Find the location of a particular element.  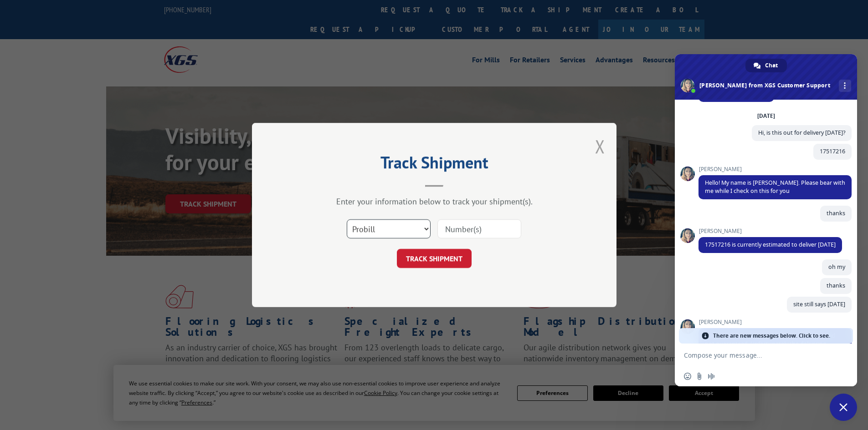

span: 17517216 is located at coordinates (832, 151).